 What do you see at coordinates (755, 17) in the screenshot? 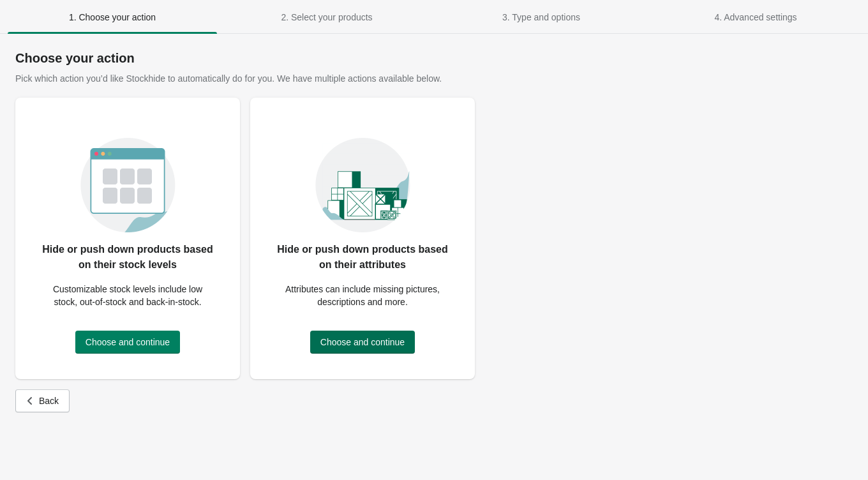
I see `span: 4. Advanced settings` at bounding box center [755, 17].